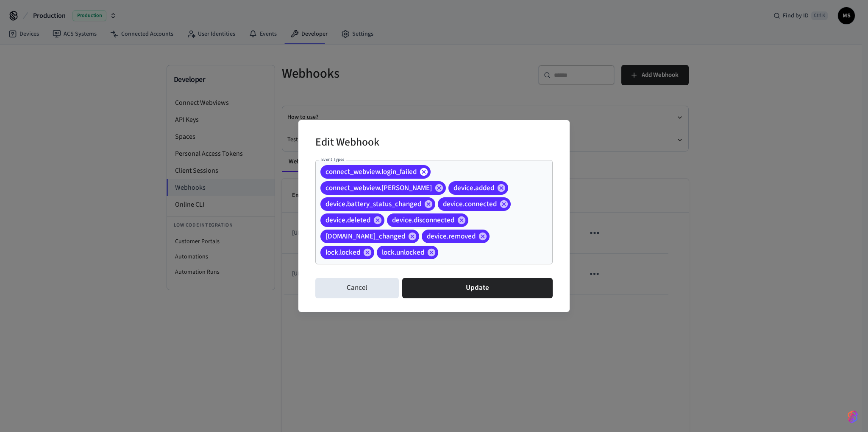  I want to click on span: device.disconnected, so click(423, 220).